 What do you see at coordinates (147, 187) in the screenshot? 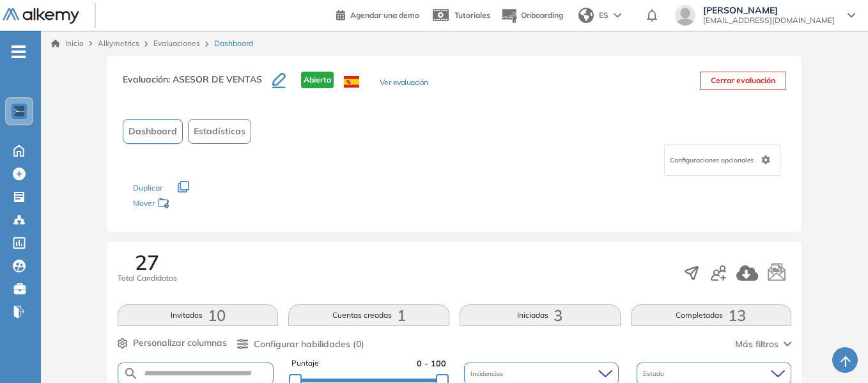
I see `span: Duplicar` at bounding box center [147, 187].